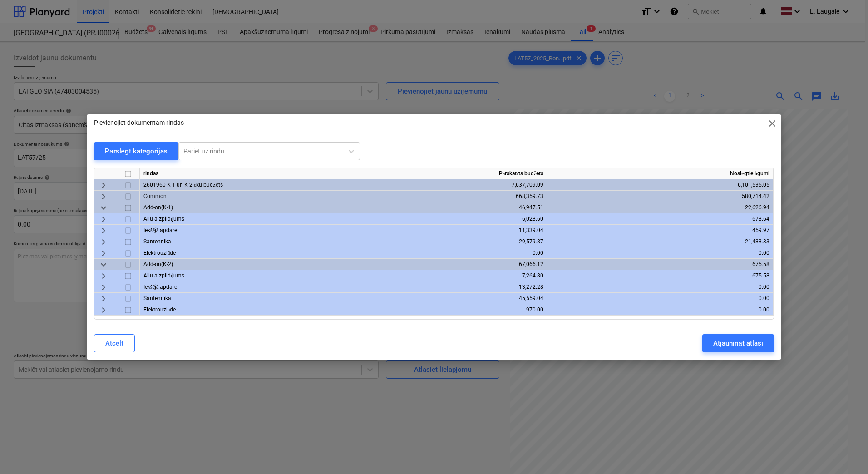  What do you see at coordinates (434, 230) in the screenshot?
I see `div: 11,339.04` at bounding box center [434, 230].